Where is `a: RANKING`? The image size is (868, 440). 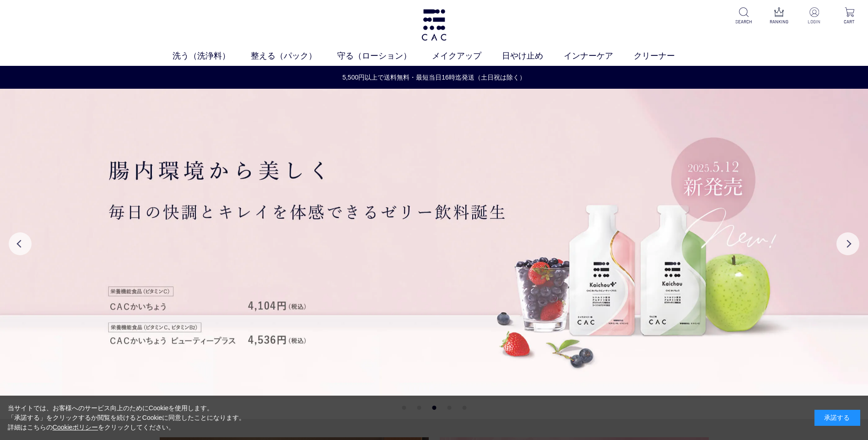
a: RANKING is located at coordinates (779, 16).